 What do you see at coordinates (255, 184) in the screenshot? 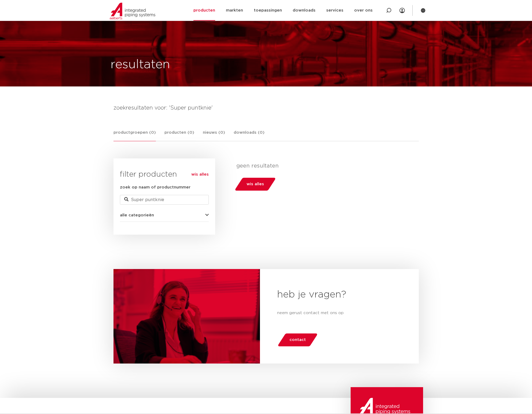
I see `span: wis alles` at bounding box center [255, 184].